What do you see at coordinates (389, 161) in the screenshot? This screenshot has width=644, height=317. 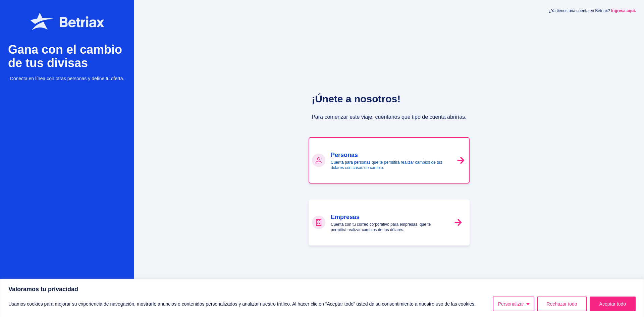 I see `div: Cuenta para personas que te permitirá realizar cambios de tus dólares con casas de cambio.` at bounding box center [389, 161].